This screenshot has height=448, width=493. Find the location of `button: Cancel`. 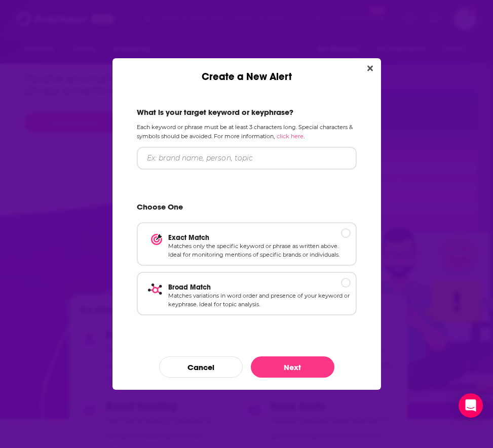

button: Cancel is located at coordinates (200, 367).